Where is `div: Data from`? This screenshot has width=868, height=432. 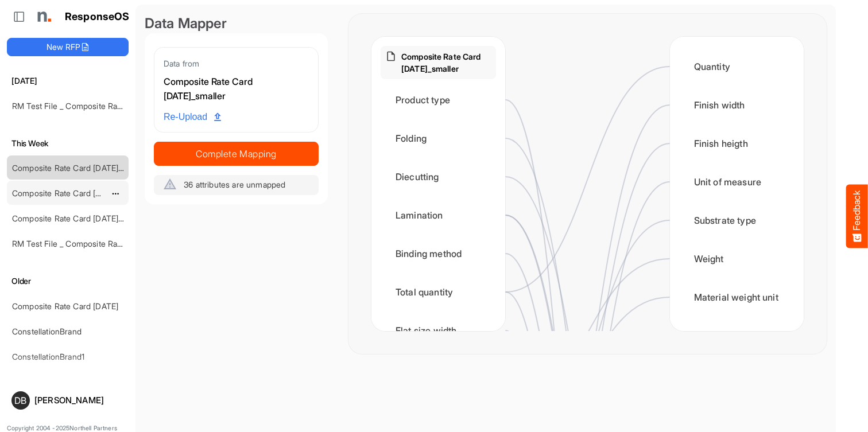 div: Data from is located at coordinates (236, 63).